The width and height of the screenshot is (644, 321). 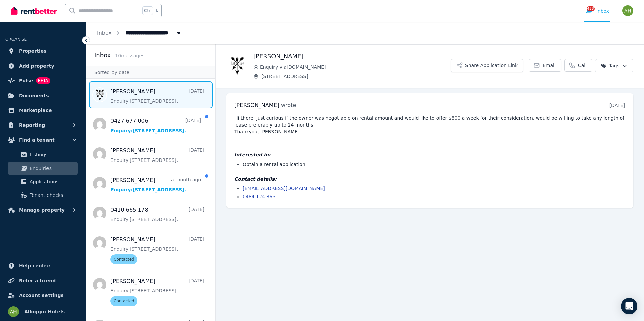 I want to click on a: Applications, so click(x=43, y=182).